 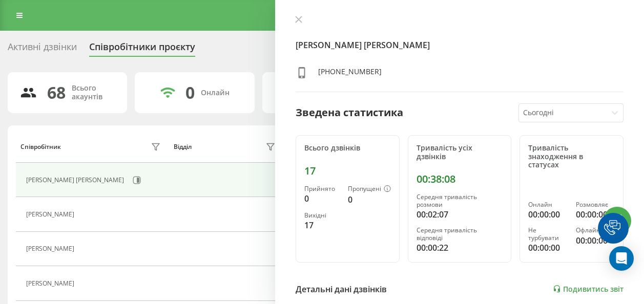 I want to click on div: Не турбувати, so click(x=548, y=234).